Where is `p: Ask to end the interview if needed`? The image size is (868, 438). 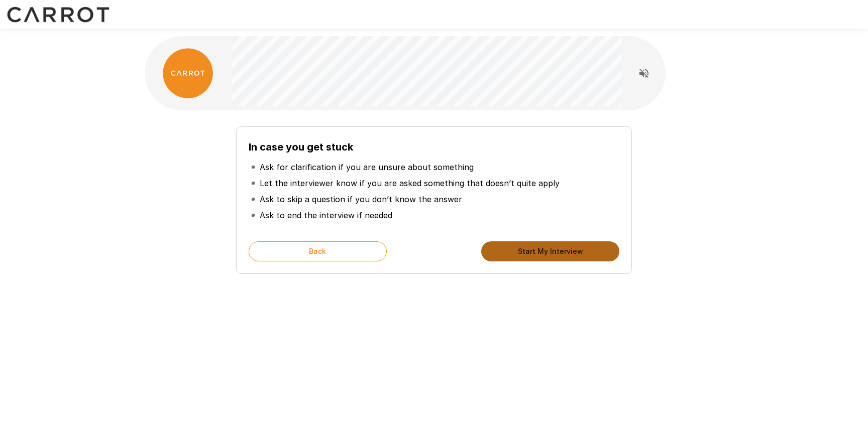
p: Ask to end the interview if needed is located at coordinates (326, 216).